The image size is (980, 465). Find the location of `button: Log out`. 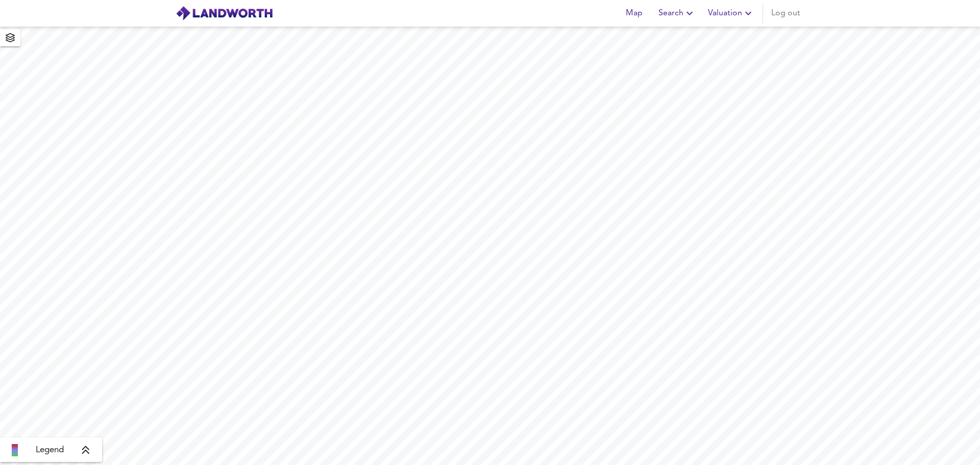

button: Log out is located at coordinates (786, 13).